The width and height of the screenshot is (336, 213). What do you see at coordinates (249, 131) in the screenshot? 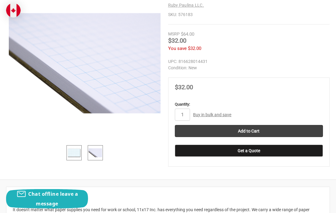
I see `input: Add to Cart` at bounding box center [249, 131].